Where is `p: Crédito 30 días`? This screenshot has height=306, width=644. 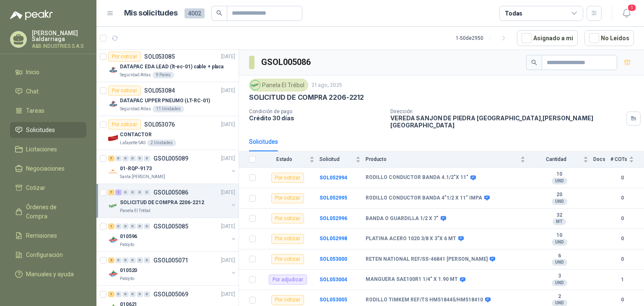
p: Crédito 30 días is located at coordinates (316, 118).